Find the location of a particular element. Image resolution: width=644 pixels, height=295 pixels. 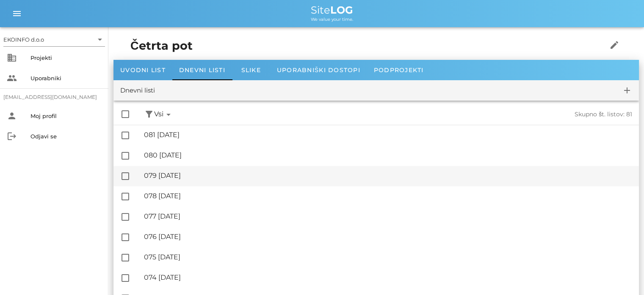

i: business is located at coordinates (12, 58).